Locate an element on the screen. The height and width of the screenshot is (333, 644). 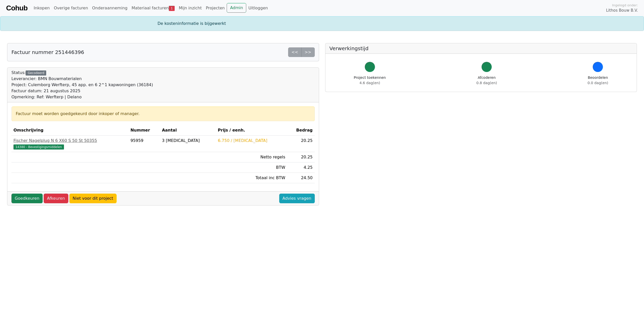
a: Niet voor dit project is located at coordinates (93, 199).